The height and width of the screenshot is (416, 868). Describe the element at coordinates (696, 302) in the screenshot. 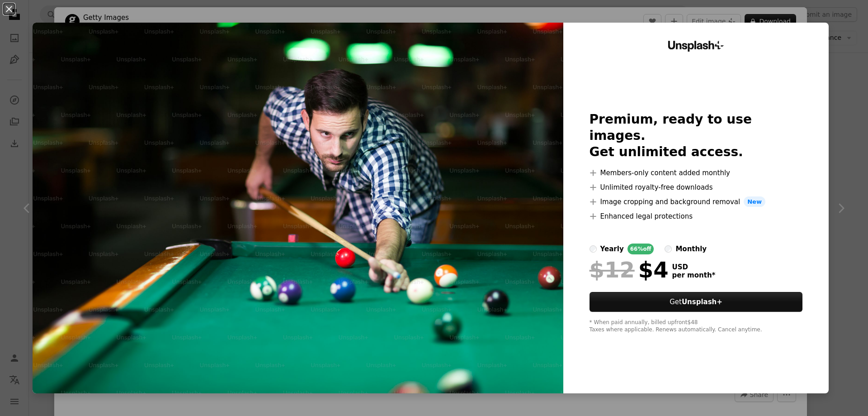

I see `button: GetUnsplash+` at that location.